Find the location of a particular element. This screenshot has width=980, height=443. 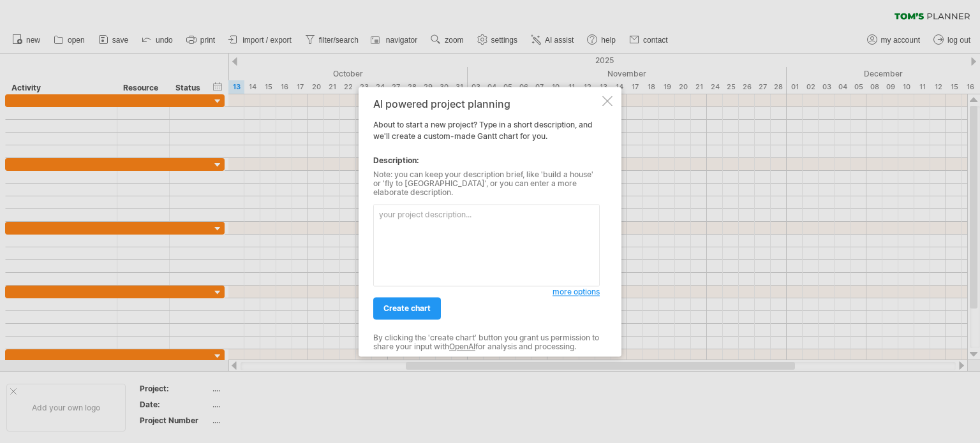

a: more options is located at coordinates (576, 292).